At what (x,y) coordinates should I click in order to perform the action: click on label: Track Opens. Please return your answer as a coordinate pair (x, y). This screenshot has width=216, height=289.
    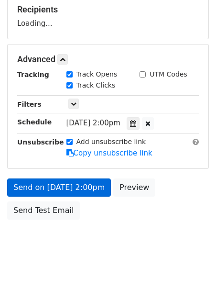
    Looking at the image, I should click on (97, 74).